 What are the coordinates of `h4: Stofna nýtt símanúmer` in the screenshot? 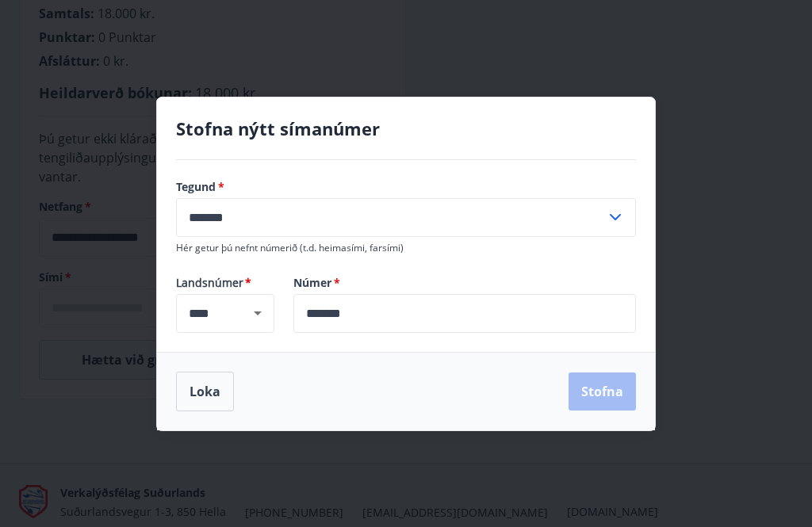 It's located at (406, 128).